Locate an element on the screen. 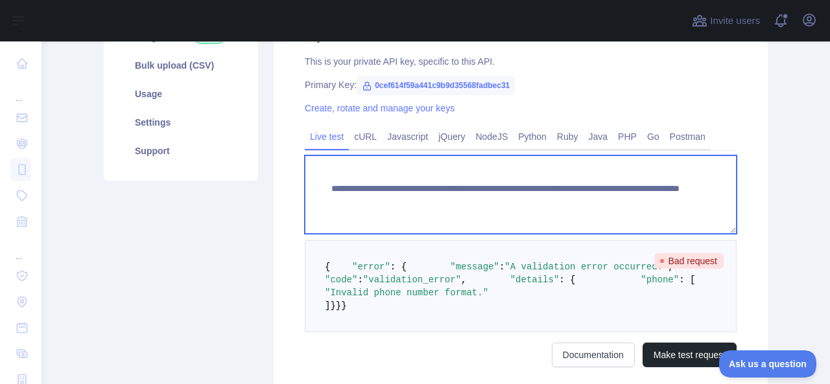  button: Invite users is located at coordinates (725, 21).